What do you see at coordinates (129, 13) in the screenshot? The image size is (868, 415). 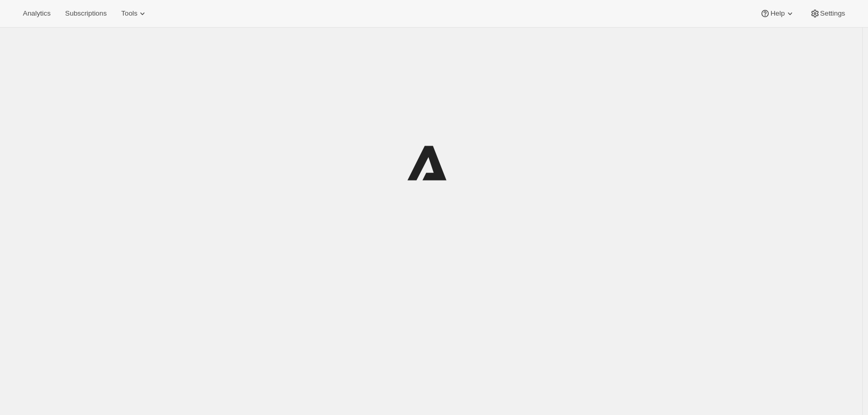 I see `span: Tools` at bounding box center [129, 13].